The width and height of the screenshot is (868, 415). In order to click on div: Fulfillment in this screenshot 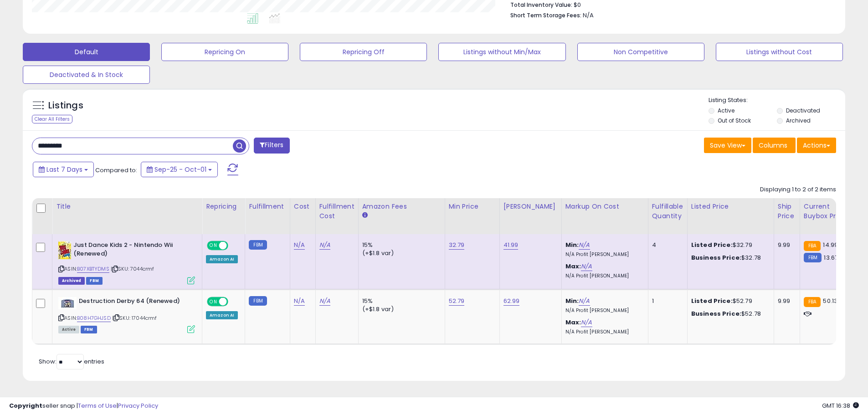, I will do `click(267, 207)`.